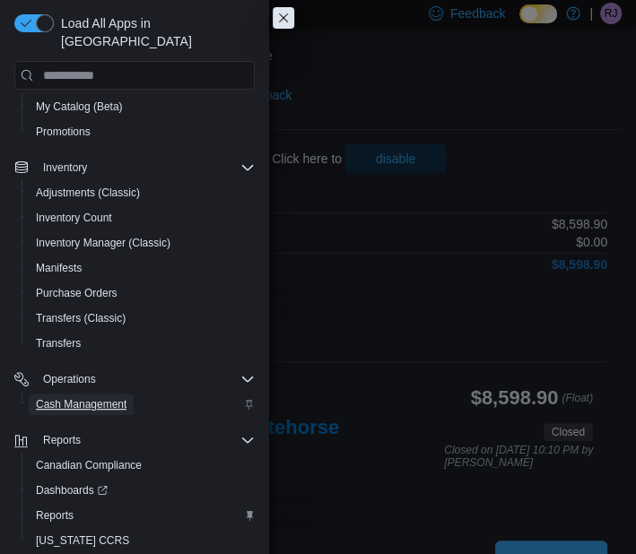  What do you see at coordinates (142, 318) in the screenshot?
I see `button: Transfers (Classic)` at bounding box center [142, 318].